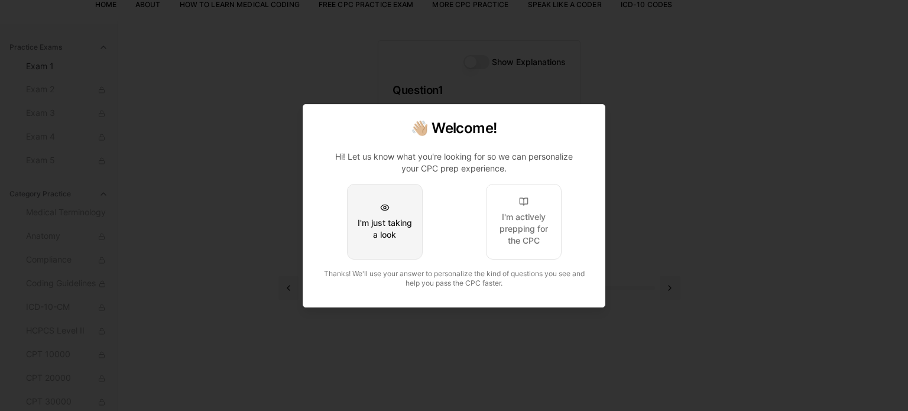  I want to click on button: I'm just taking a look, so click(385, 222).